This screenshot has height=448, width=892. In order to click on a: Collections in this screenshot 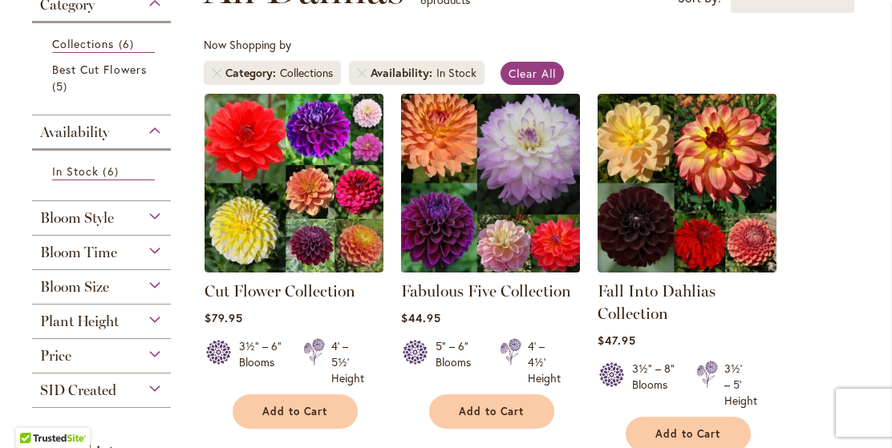, I will do `click(103, 44)`.